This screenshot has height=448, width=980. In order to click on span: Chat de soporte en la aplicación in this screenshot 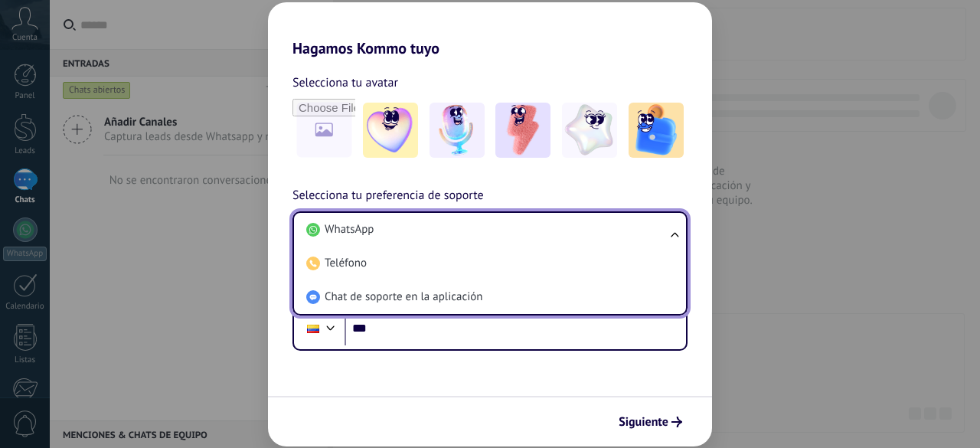, I will do `click(404, 298)`.